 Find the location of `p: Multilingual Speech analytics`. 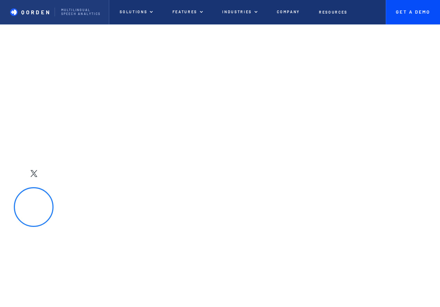

p: Multilingual Speech analytics is located at coordinates (82, 12).